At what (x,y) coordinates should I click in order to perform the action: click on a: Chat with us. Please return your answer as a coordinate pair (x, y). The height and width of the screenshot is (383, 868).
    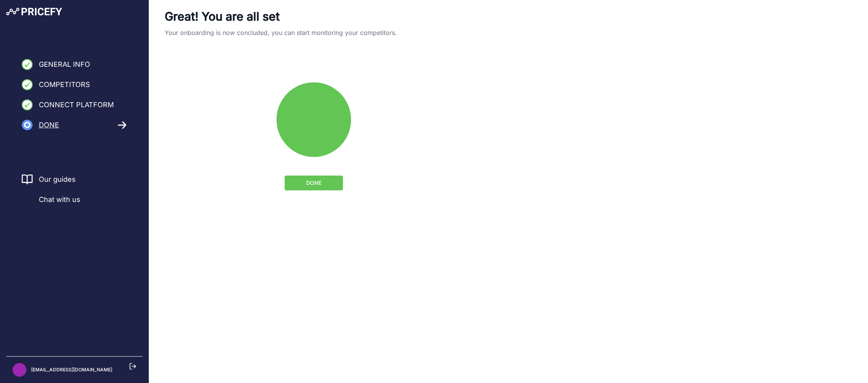
    Looking at the image, I should click on (51, 200).